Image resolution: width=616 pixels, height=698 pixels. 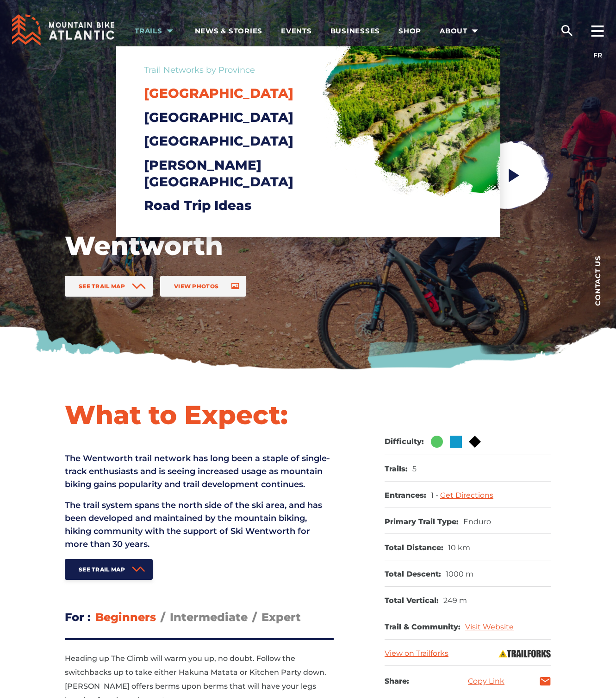 I want to click on span: Expert, so click(x=281, y=616).